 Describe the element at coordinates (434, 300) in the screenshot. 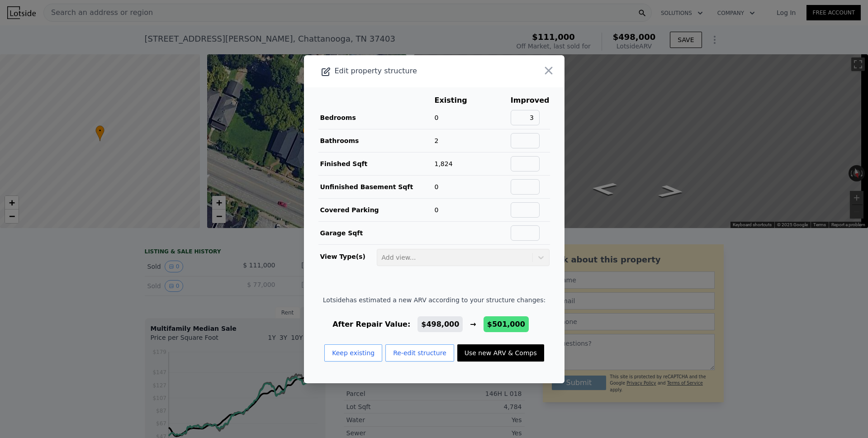

I see `span: Lotside has estimated a new ARV according to your structure changes:` at that location.